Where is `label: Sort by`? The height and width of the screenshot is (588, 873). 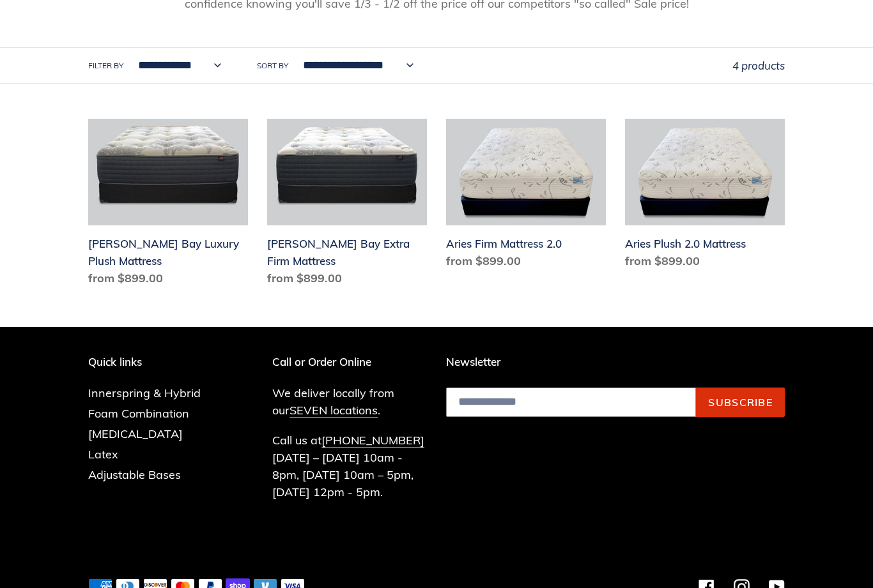 label: Sort by is located at coordinates (273, 65).